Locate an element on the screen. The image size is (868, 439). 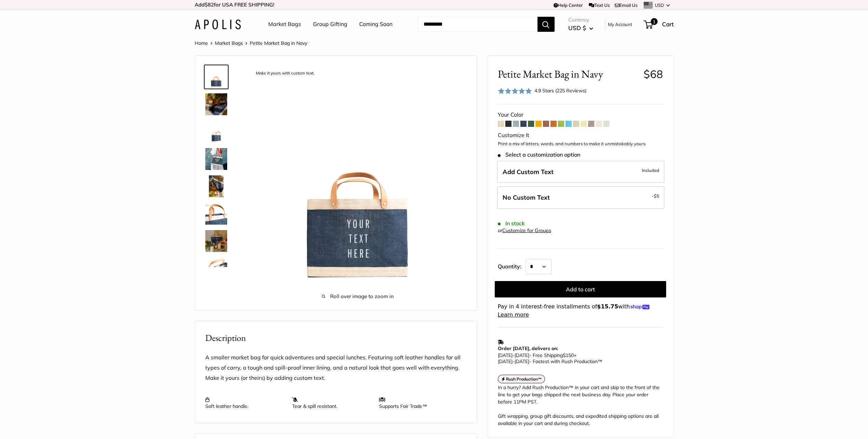
a: Text Us is located at coordinates (599, 5).